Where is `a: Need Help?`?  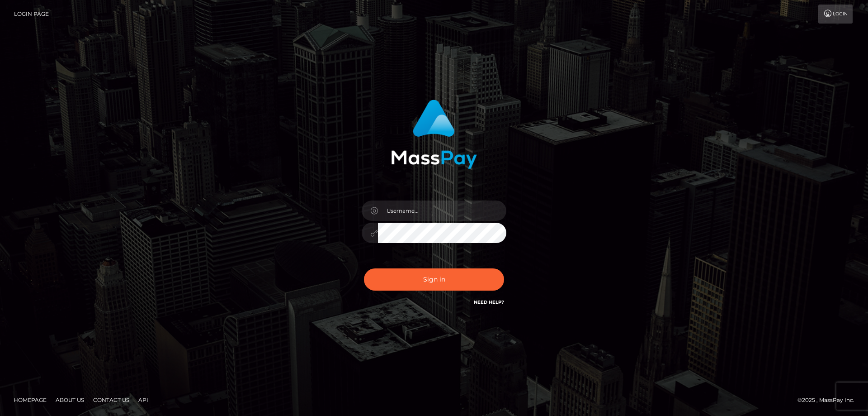
a: Need Help? is located at coordinates (489, 302).